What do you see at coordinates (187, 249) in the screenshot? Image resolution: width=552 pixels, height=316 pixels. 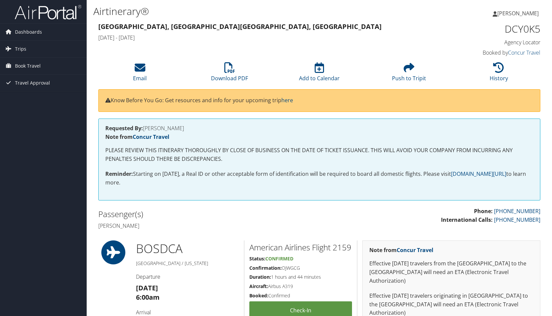 I see `h1: BOS DCA` at bounding box center [187, 249].